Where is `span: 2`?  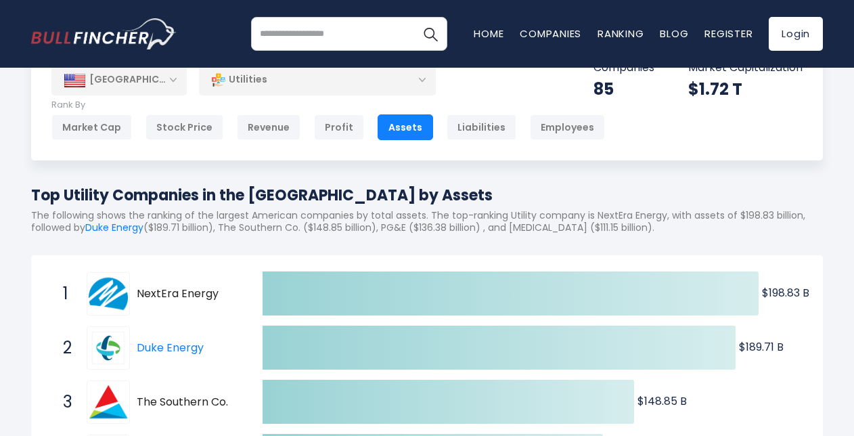 span: 2 is located at coordinates (63, 348).